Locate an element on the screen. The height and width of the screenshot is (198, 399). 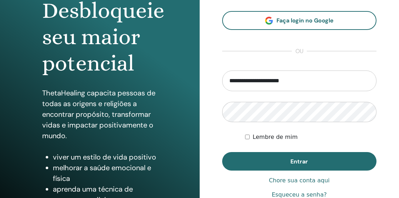
a: Faça login no Google is located at coordinates (299, 20).